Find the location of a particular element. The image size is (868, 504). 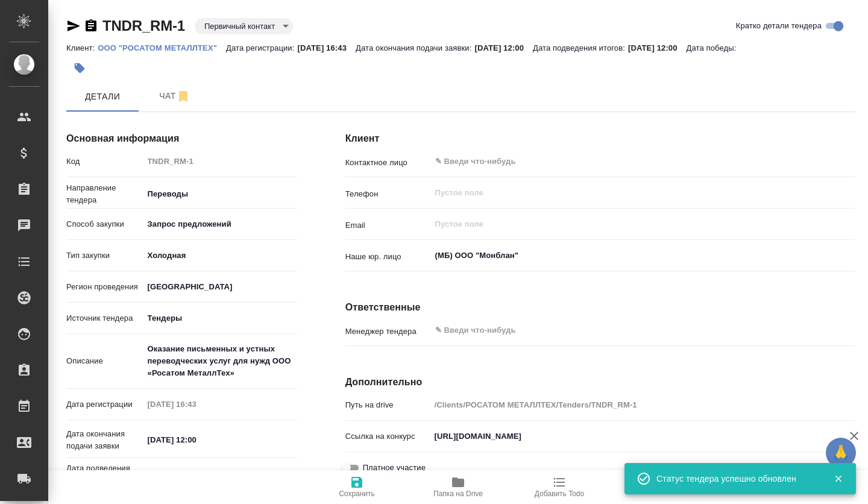

button: Закрыть is located at coordinates (838, 479).